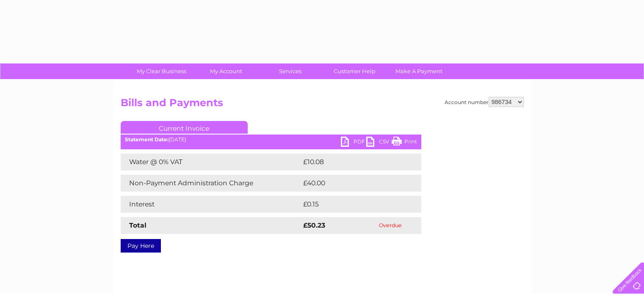 Image resolution: width=644 pixels, height=294 pixels. What do you see at coordinates (352, 183) in the screenshot?
I see `td: £40.00` at bounding box center [352, 183].